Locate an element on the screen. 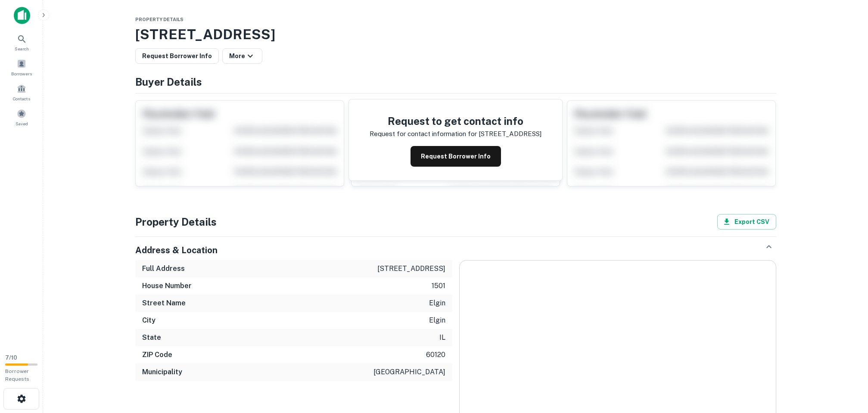 The width and height of the screenshot is (868, 413). div: Saved is located at coordinates (21, 118).